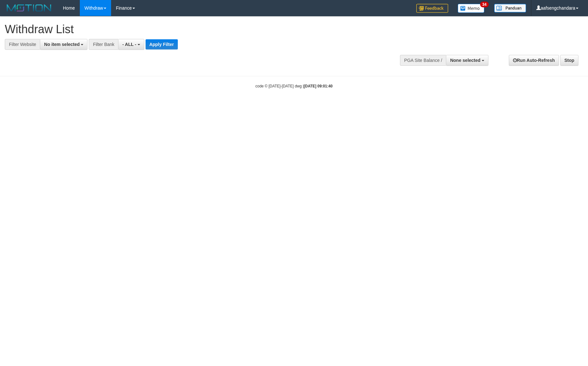 This screenshot has height=366, width=588. I want to click on span: - ALL -, so click(129, 44).